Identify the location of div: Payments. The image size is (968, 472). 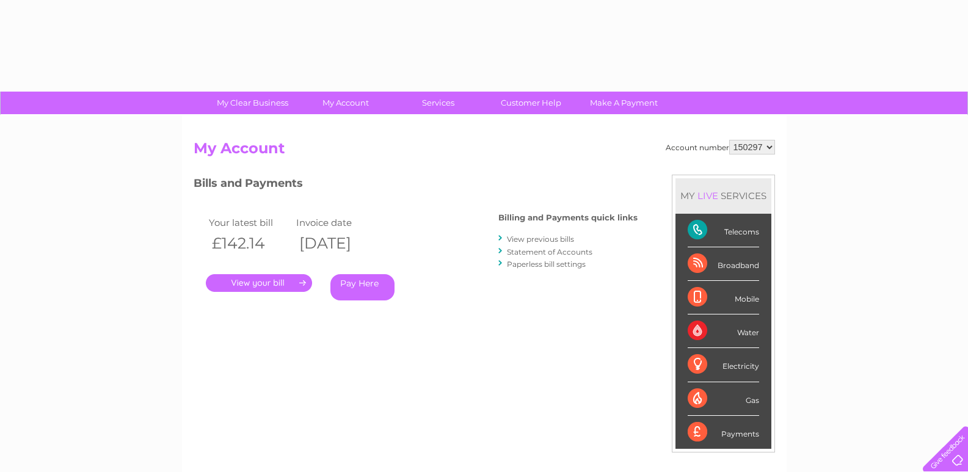
(723, 433).